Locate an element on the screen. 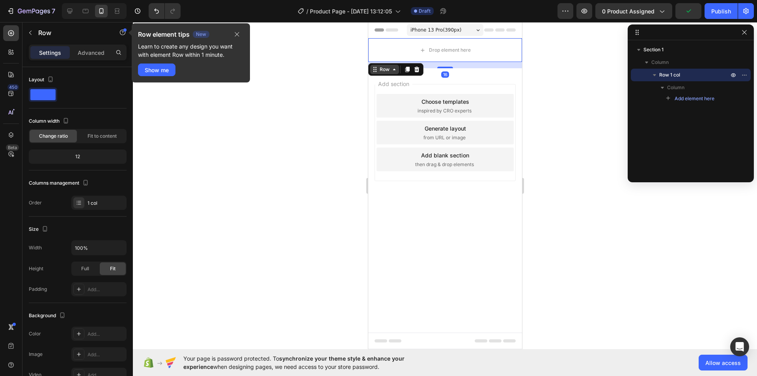  div: Publish is located at coordinates (722, 11).